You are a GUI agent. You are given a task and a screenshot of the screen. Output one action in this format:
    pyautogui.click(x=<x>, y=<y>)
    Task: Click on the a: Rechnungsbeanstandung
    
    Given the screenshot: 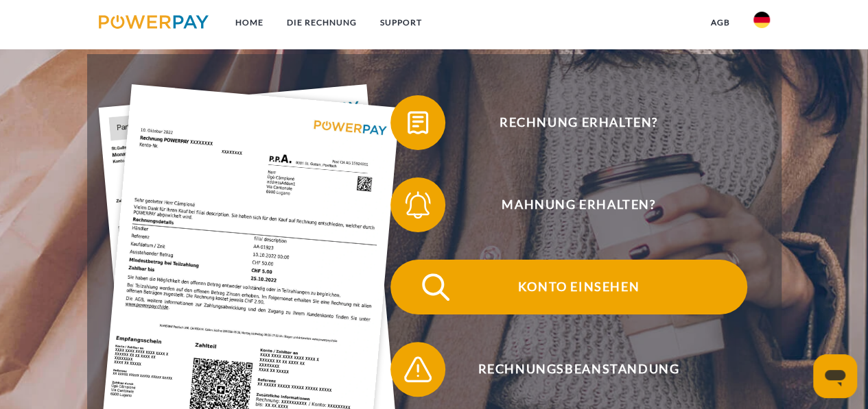 What is the action you would take?
    pyautogui.click(x=569, y=370)
    